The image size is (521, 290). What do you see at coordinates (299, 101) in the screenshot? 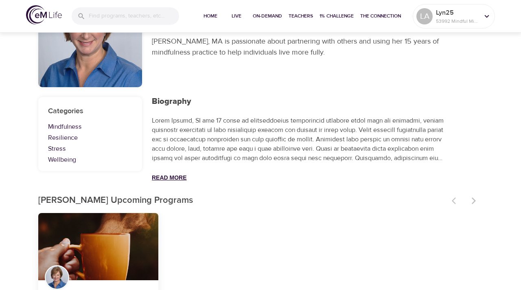
I see `h3: Biography` at bounding box center [299, 101].